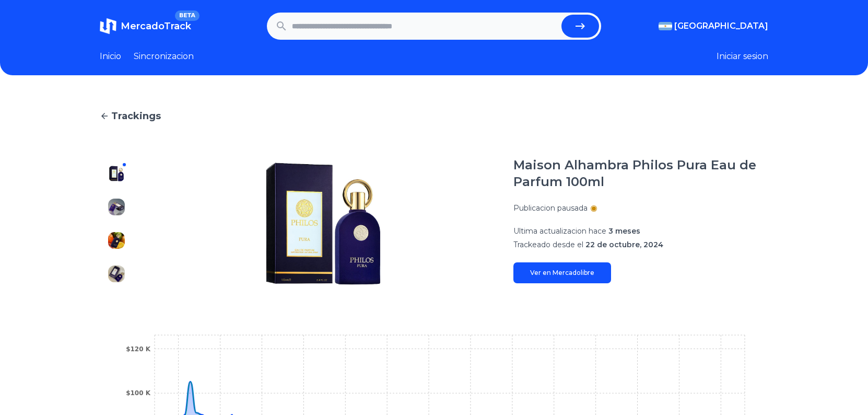 Image resolution: width=868 pixels, height=415 pixels. I want to click on a: MercadoTrackBETA, so click(145, 26).